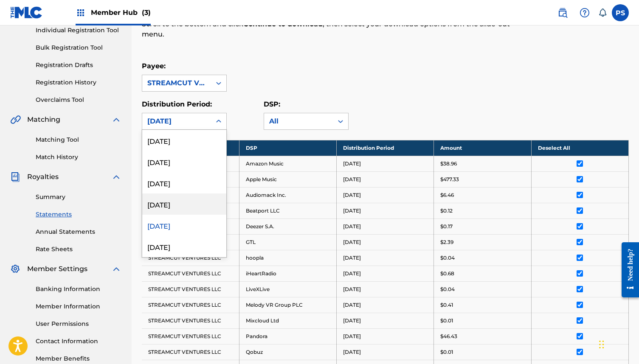 The image size is (639, 364). Describe the element at coordinates (446, 226) in the screenshot. I see `p: $0.17` at that location.